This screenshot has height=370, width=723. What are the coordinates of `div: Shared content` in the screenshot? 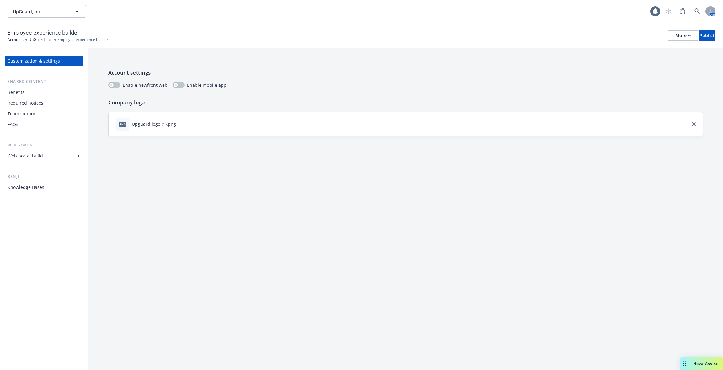 It's located at (44, 82).